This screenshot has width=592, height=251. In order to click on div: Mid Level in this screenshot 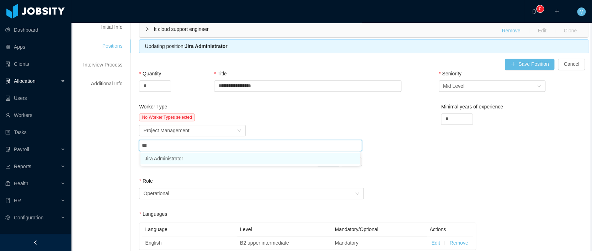, I will do `click(454, 86)`.